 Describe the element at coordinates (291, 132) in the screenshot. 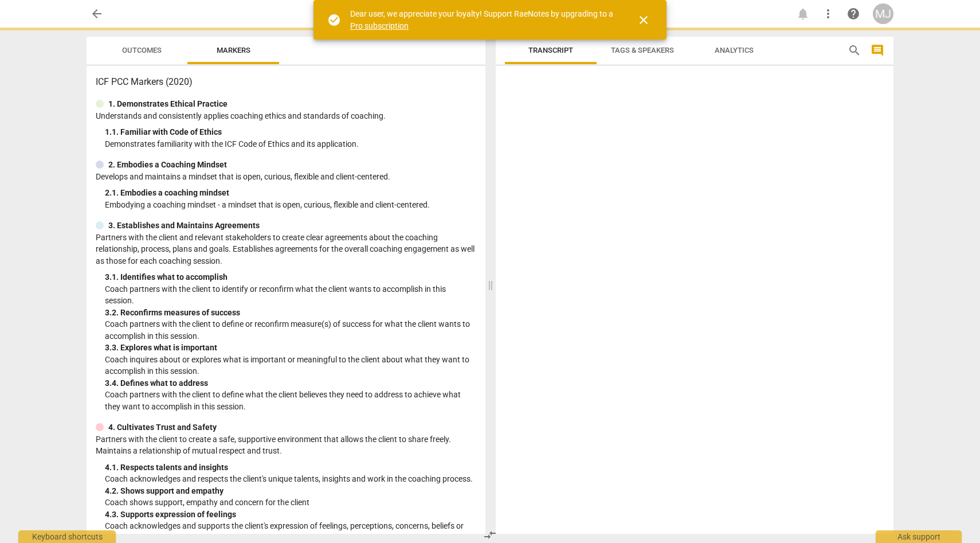

I see `div: 1. 1. Familiar with Code of Ethics` at that location.